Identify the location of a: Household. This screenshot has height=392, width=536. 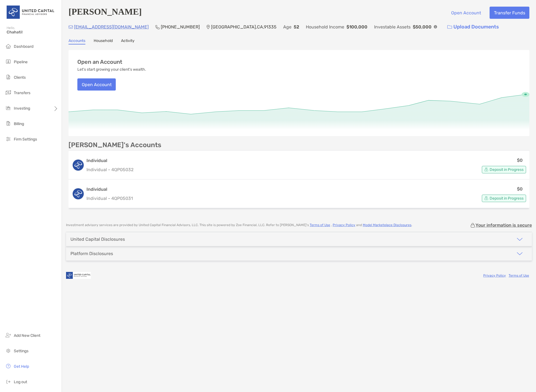
(103, 41).